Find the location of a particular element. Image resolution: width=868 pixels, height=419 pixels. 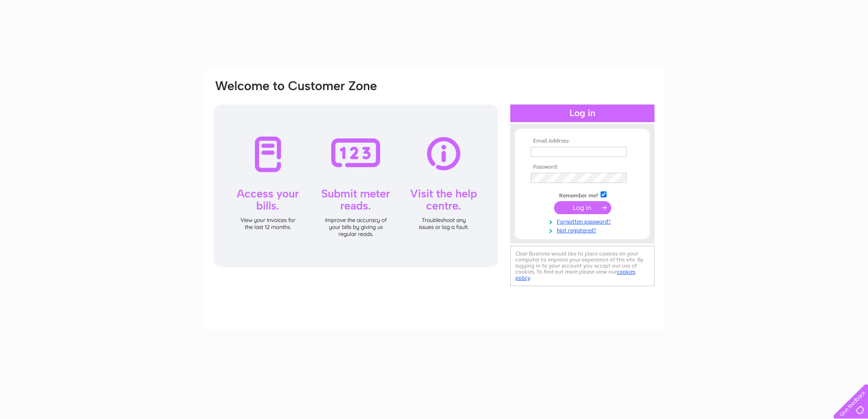

th: Email Address: is located at coordinates (582, 141).